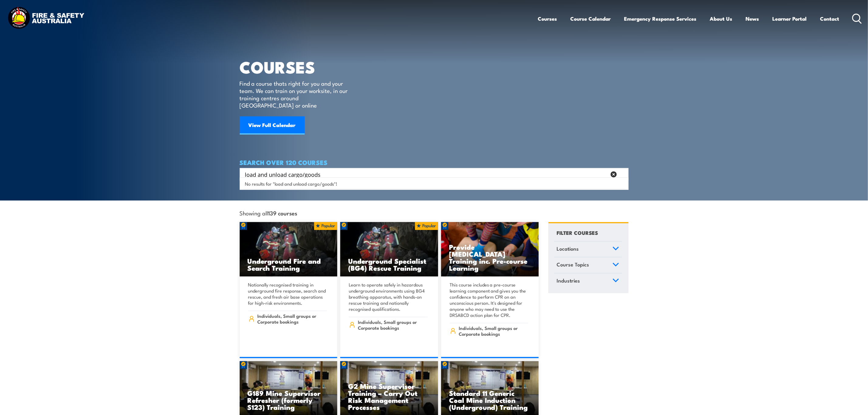  I want to click on span: Course Topics, so click(573, 264).